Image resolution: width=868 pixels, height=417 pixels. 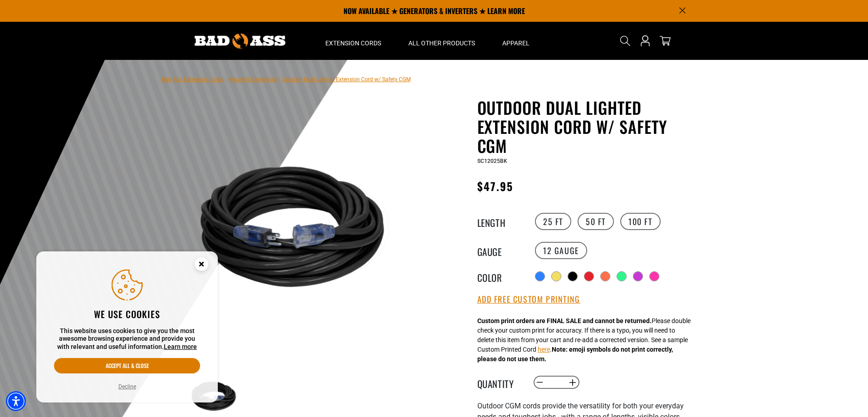 I want to click on button: Decline, so click(x=127, y=387).